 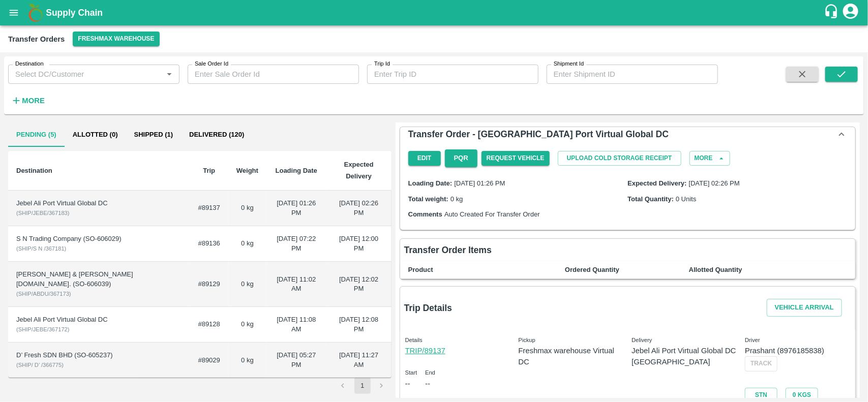 I want to click on td: #89129, so click(x=209, y=284).